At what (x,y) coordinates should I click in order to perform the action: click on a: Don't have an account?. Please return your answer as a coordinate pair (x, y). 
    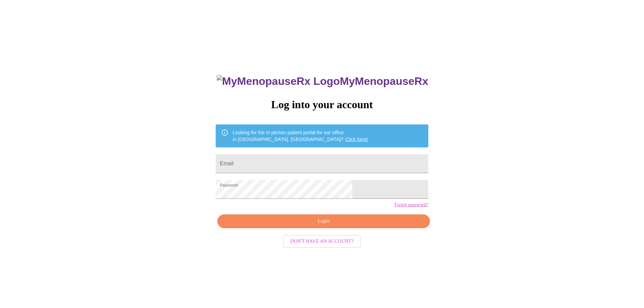
    Looking at the image, I should click on (322, 241).